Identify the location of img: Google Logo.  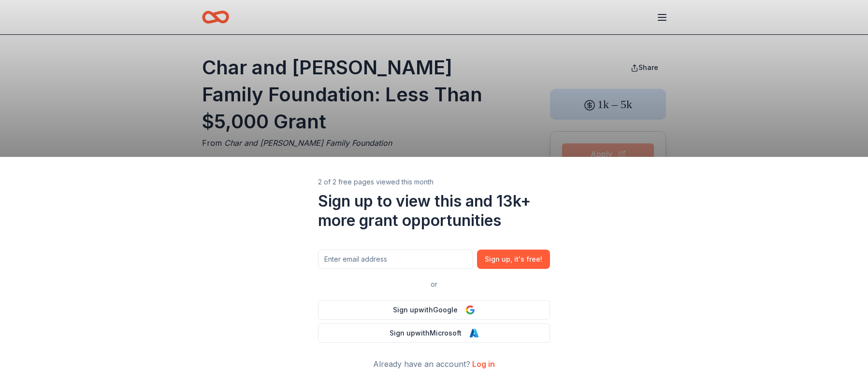
(470, 310).